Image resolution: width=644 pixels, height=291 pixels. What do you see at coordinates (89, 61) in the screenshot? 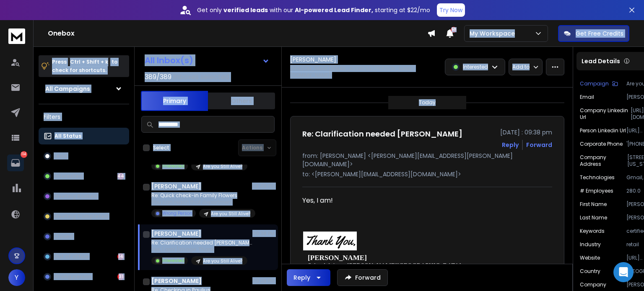
I see `span: Ctrl + Shift + k` at bounding box center [89, 61].